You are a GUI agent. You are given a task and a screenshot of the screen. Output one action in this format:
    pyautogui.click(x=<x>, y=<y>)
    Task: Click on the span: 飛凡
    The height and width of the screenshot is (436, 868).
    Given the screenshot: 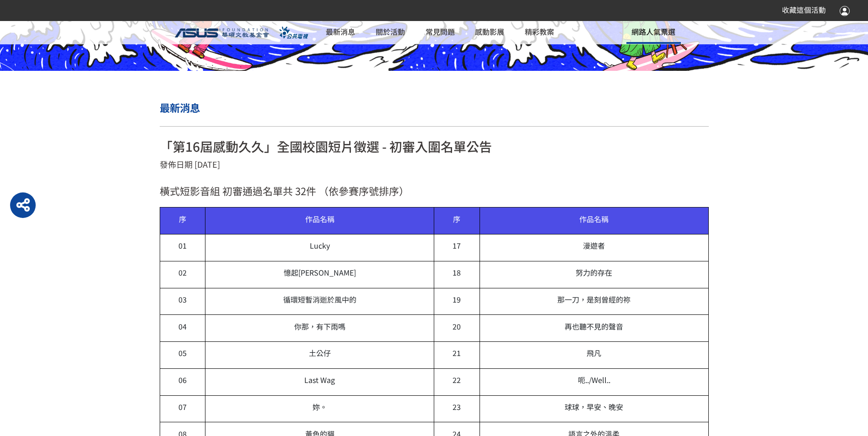 What is the action you would take?
    pyautogui.click(x=594, y=353)
    